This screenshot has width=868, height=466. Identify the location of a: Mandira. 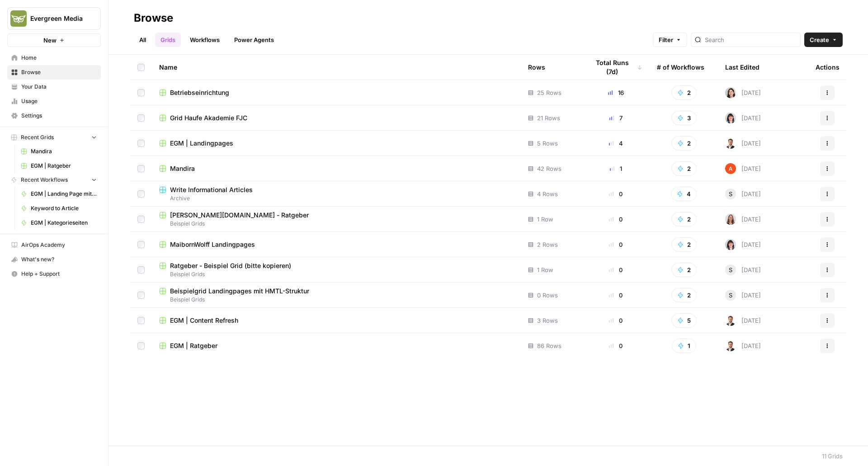
(336, 169).